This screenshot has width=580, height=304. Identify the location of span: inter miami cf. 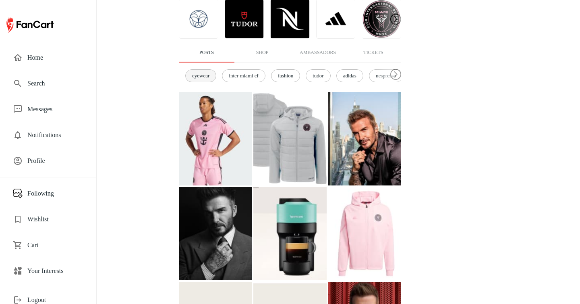
(244, 76).